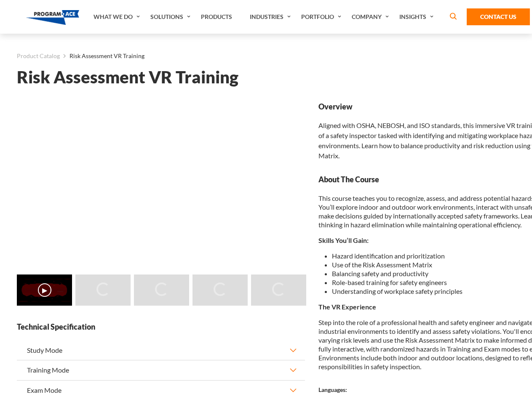 The image size is (532, 397). I want to click on button: Study Mode, so click(161, 350).